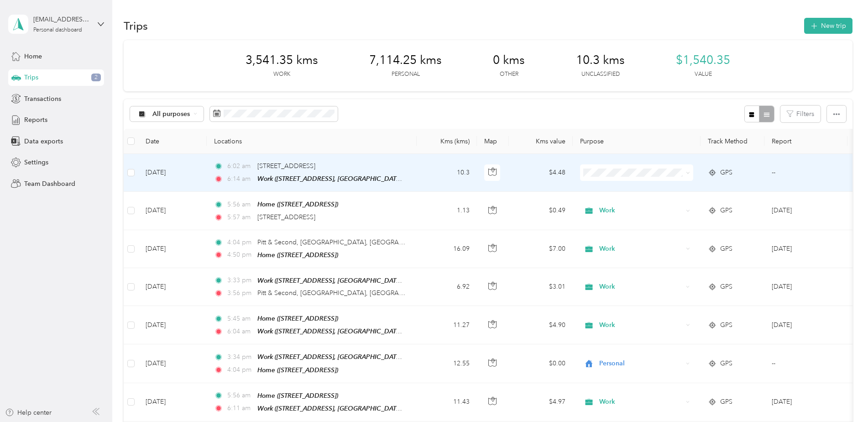 This screenshot has height=422, width=868. What do you see at coordinates (541, 364) in the screenshot?
I see `td: $0.00` at bounding box center [541, 364].